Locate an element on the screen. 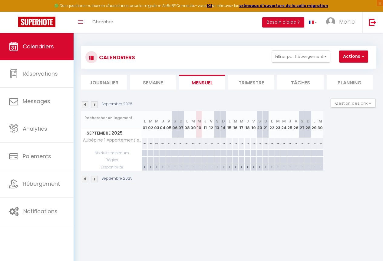 Image resolution: width=383 pixels, height=261 pixels. strong: créneaux d'ouverture de la salle migration is located at coordinates (284, 5).